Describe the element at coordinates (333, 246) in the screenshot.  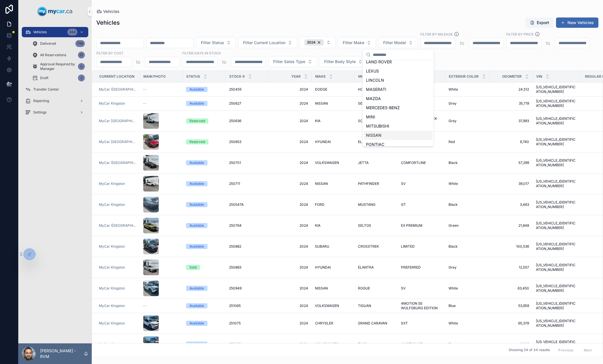
I see `a: SUBARU` at that location.